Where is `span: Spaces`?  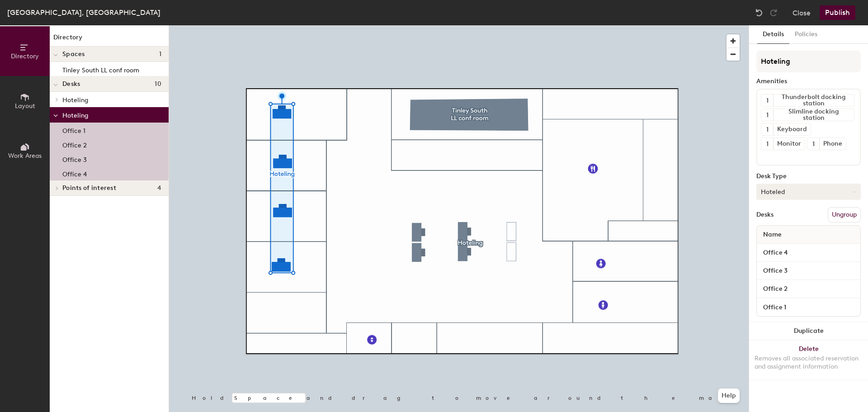 span: Spaces is located at coordinates (74, 54).